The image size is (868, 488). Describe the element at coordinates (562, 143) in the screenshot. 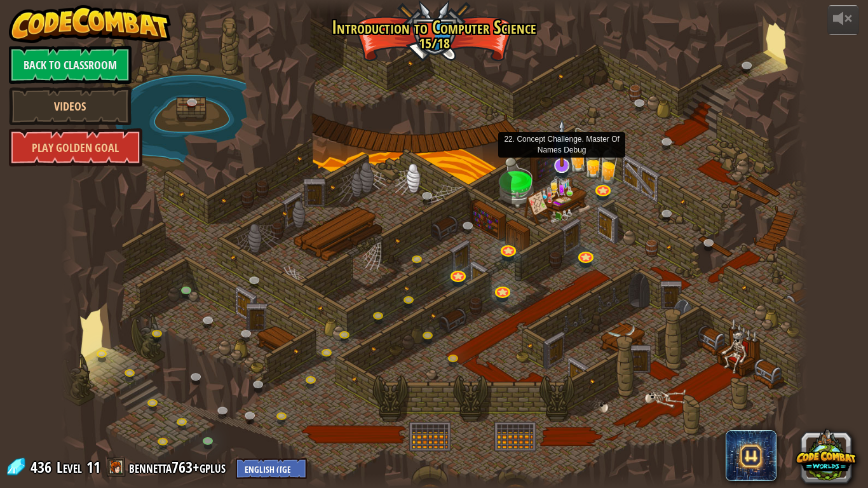

I see `img: level-banner-unstarted-subscriber.png` at that location.